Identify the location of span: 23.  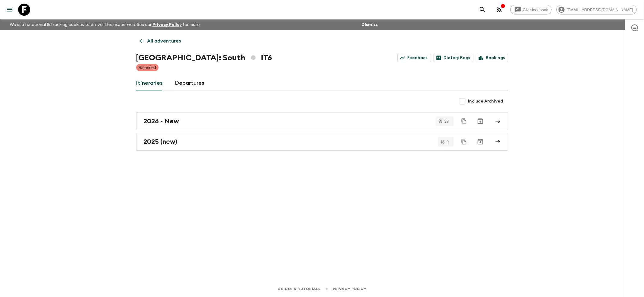
(446, 121).